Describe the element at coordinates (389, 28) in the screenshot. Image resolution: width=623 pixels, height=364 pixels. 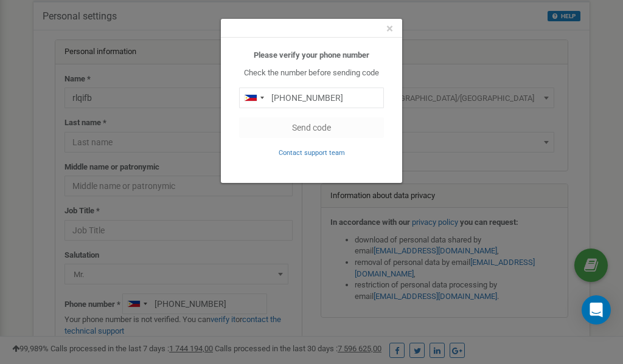
I see `button: Close` at that location.